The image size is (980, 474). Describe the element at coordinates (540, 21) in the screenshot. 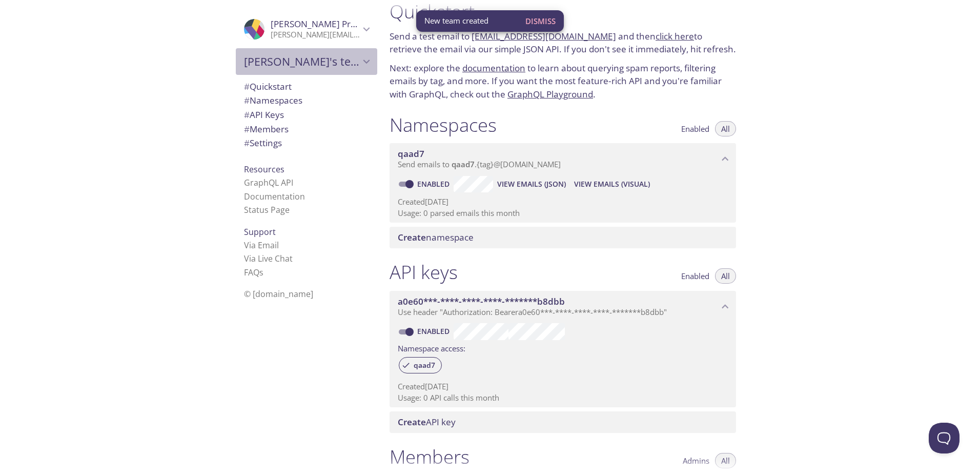

I see `span: Dismiss` at that location.